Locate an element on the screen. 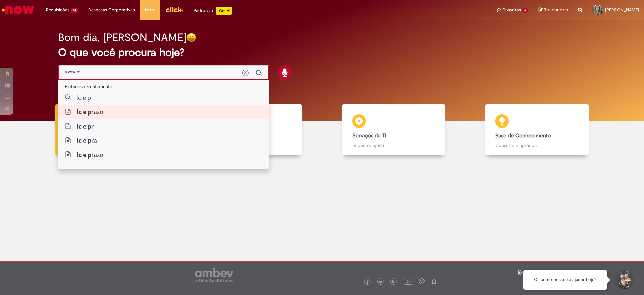 The height and width of the screenshot is (295, 644). img: logo_footer_facebook.png is located at coordinates (368, 282).